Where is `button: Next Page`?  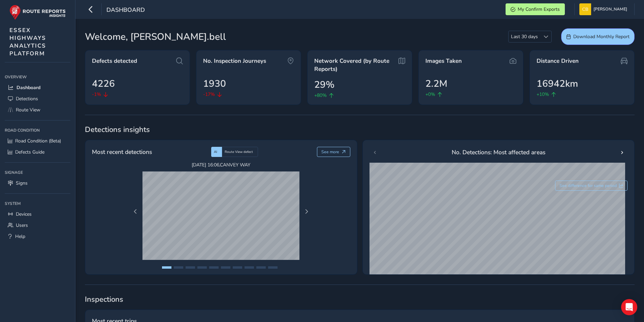
button: Next Page is located at coordinates (307, 211).